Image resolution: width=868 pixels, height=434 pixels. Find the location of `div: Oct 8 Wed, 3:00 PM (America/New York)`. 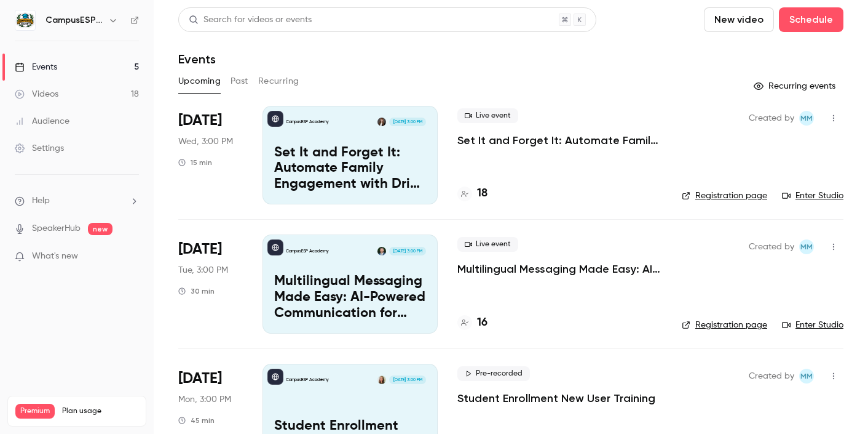

div: Oct 8 Wed, 3:00 PM (America/New York) is located at coordinates (210, 155).